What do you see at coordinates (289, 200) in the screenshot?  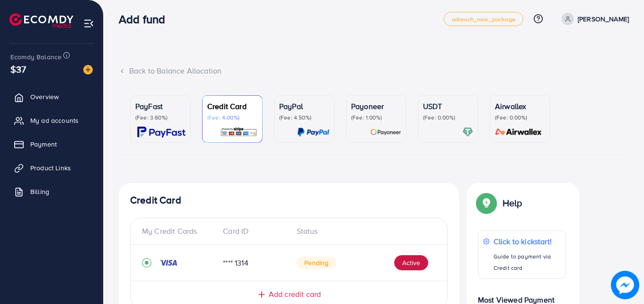 I see `h4: Credit Card` at bounding box center [289, 200].